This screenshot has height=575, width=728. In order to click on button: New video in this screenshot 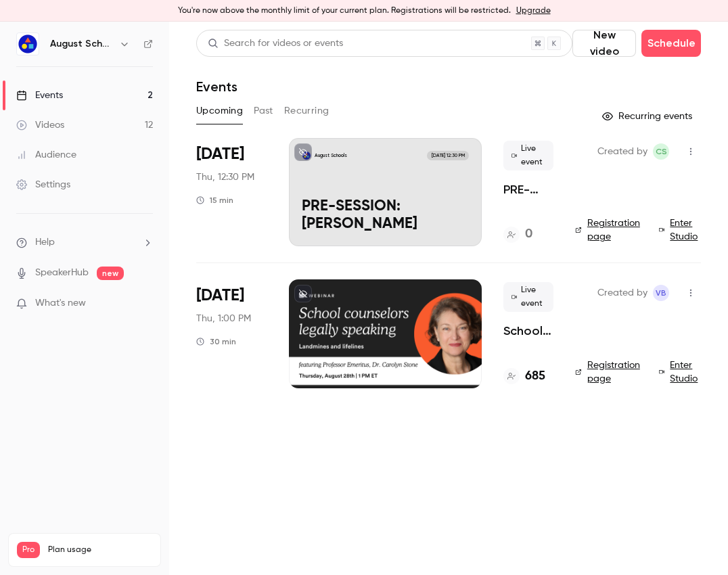, I will do `click(604, 43)`.